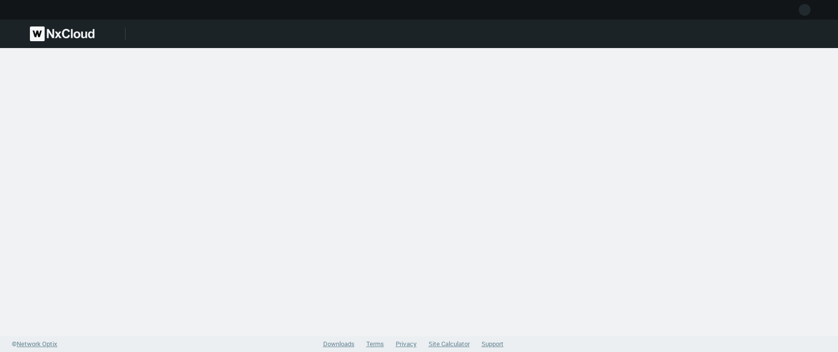 The width and height of the screenshot is (838, 352). I want to click on a: Privacy, so click(406, 344).